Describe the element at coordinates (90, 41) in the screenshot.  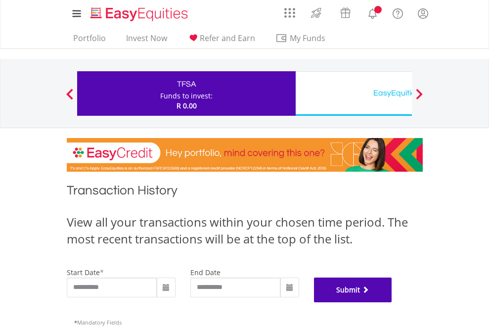
I see `a: Portfolio` at that location.